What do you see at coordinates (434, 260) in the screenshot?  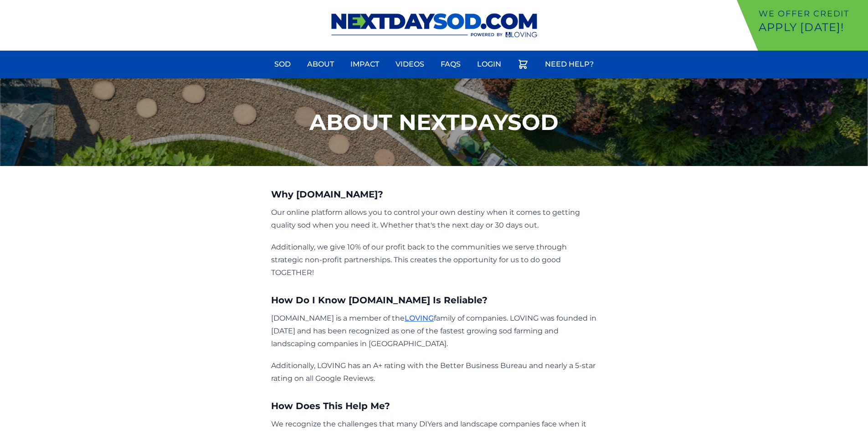 I see `p: Additionally, we give 10% of our profit back to the communities we serve through strategic non-pr...` at bounding box center [434, 260].